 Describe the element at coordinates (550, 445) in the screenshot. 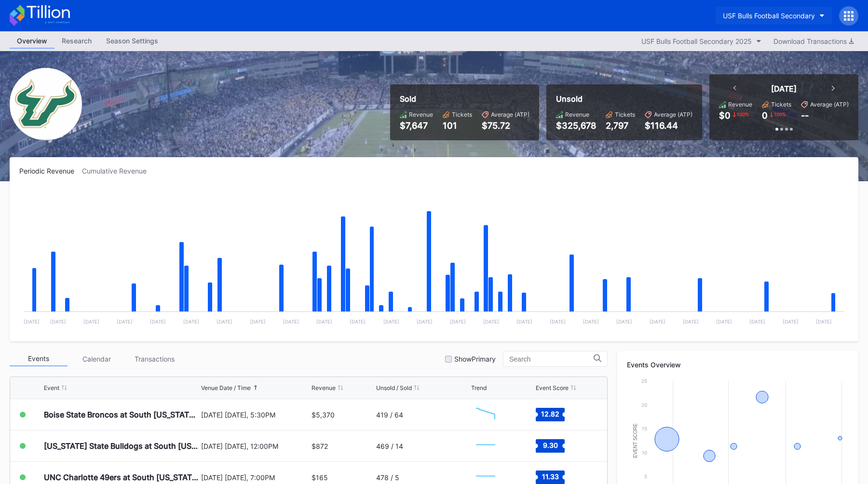

I see `text: 9.30` at that location.